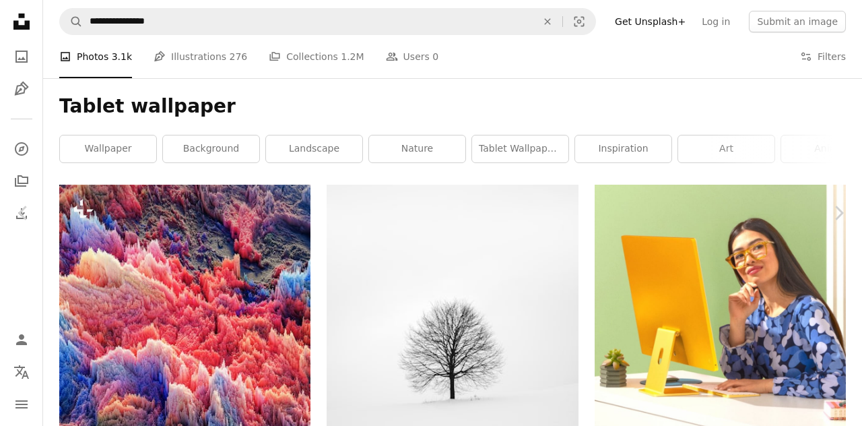 The image size is (862, 426). I want to click on a: Get Unsplash+, so click(650, 22).